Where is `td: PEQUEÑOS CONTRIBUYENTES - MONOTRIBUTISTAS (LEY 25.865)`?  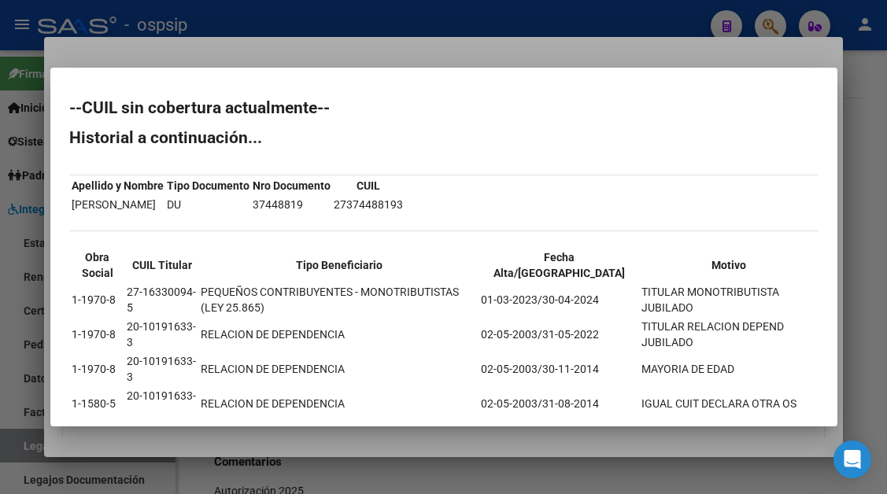
td: PEQUEÑOS CONTRIBUYENTES - MONOTRIBUTISTAS (LEY 25.865) is located at coordinates (339, 300).